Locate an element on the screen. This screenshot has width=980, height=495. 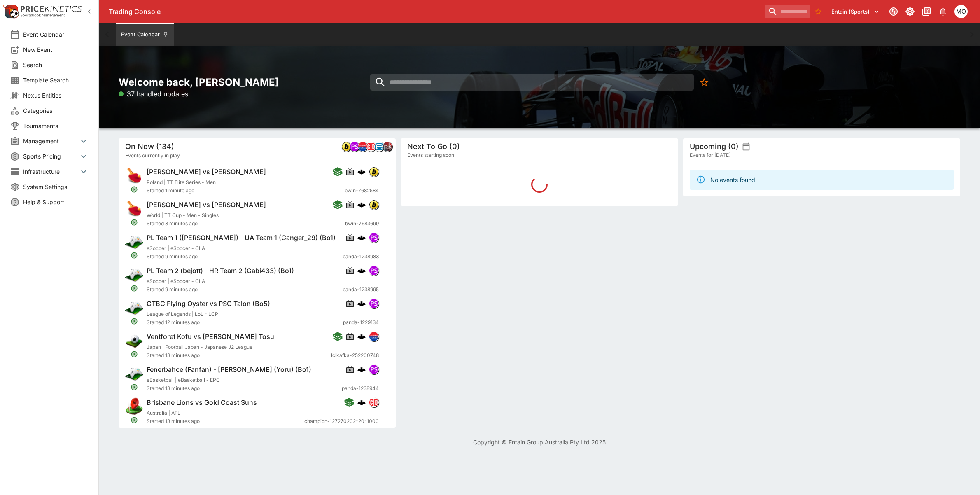
img: pricekinetics.png is located at coordinates (387, 147).